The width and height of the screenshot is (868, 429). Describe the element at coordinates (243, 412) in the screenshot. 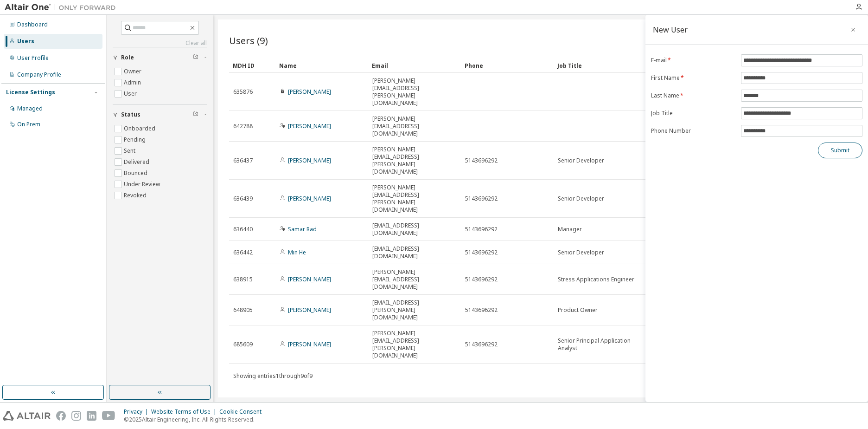

I see `div: Cookie Consent` at that location.